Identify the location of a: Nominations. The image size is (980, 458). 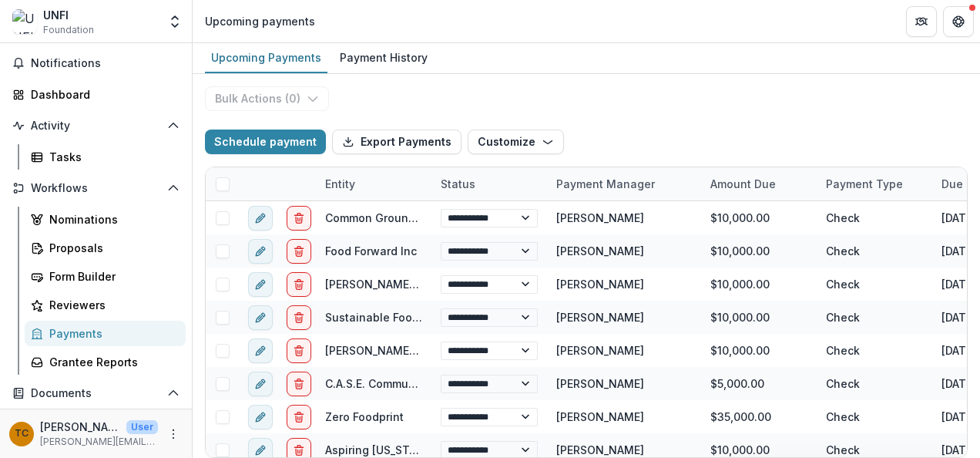
(105, 219).